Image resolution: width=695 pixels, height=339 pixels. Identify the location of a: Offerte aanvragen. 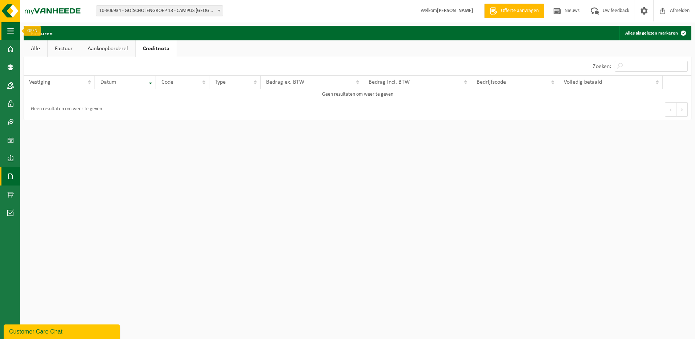
(514, 11).